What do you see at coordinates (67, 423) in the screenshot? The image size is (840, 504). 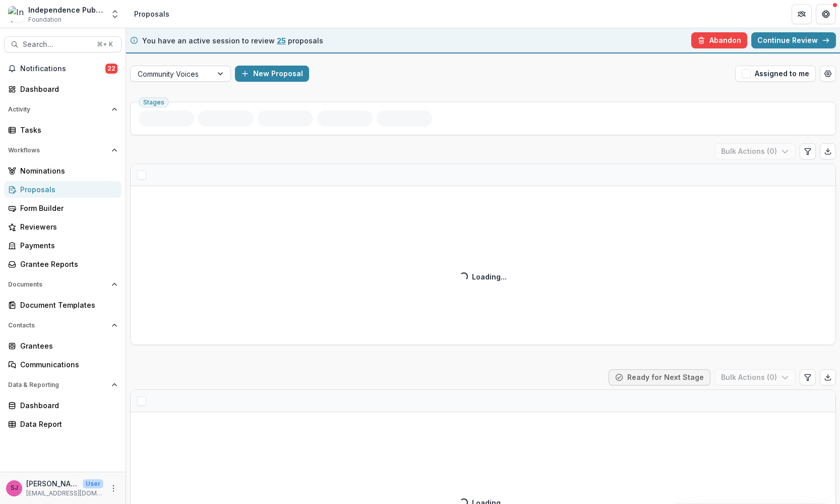 I see `div: Data Report` at bounding box center [67, 423].